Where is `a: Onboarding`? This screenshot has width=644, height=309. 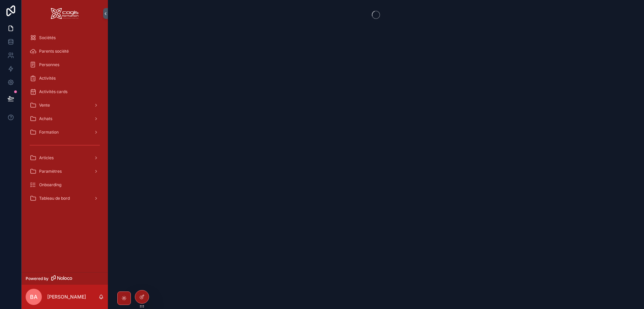 a: Onboarding is located at coordinates (65, 185).